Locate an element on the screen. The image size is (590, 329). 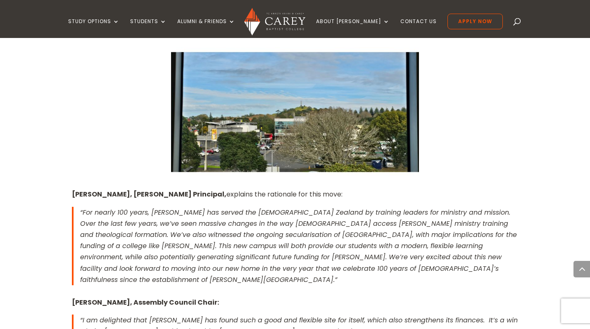
a: Study Options is located at coordinates (94, 28).